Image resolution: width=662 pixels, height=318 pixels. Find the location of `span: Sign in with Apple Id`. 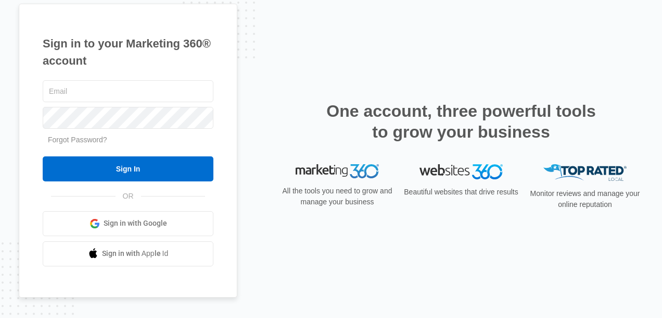

span: Sign in with Apple Id is located at coordinates (135, 253).